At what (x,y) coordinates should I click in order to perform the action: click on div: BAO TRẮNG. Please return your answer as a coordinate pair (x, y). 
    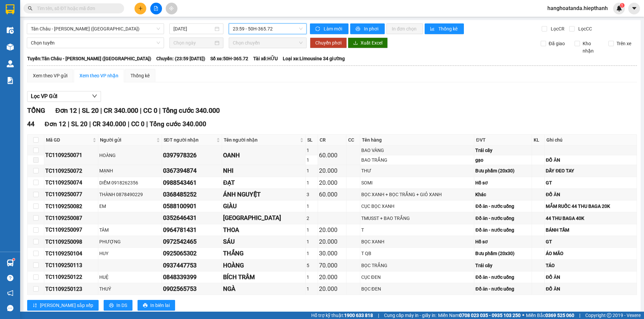
    Looking at the image, I should click on (417, 160).